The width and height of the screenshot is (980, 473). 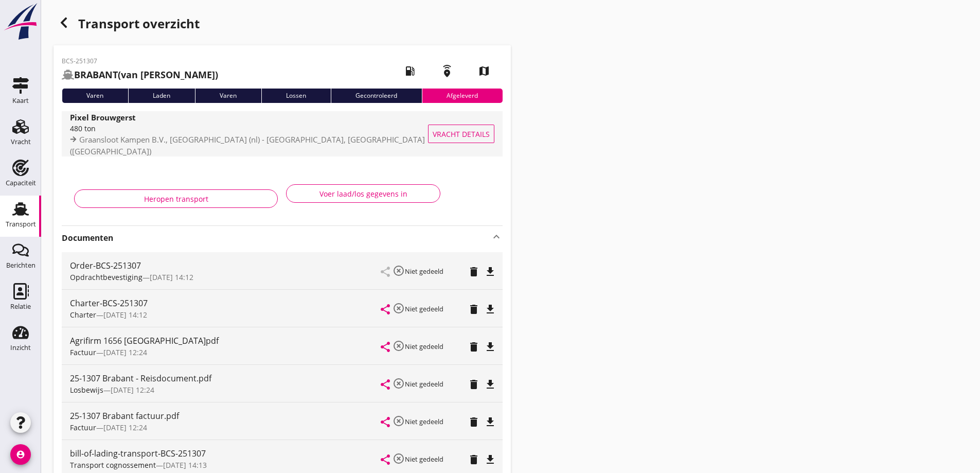 What do you see at coordinates (363, 194) in the screenshot?
I see `div: Voer laad/los gegevens in` at bounding box center [363, 194].